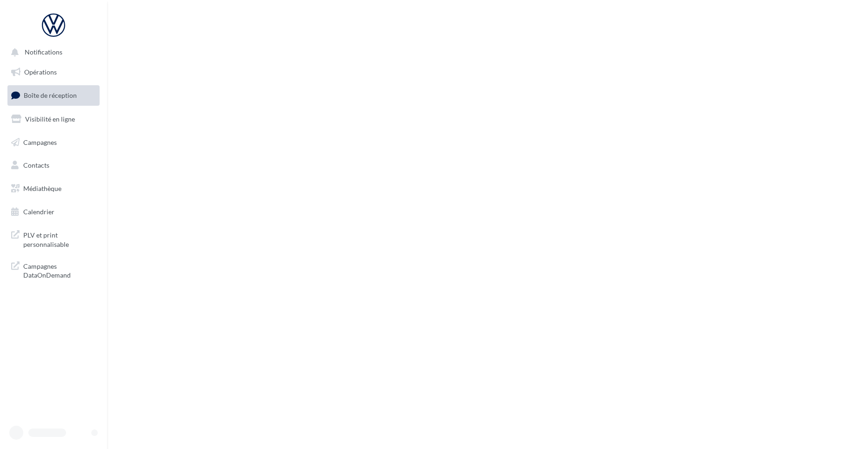  I want to click on a: Contacts, so click(54, 166).